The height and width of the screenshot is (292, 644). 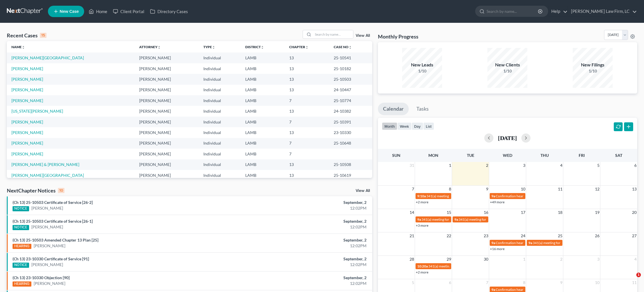 What do you see at coordinates (350, 90) in the screenshot?
I see `td: 24-10447` at bounding box center [350, 90].